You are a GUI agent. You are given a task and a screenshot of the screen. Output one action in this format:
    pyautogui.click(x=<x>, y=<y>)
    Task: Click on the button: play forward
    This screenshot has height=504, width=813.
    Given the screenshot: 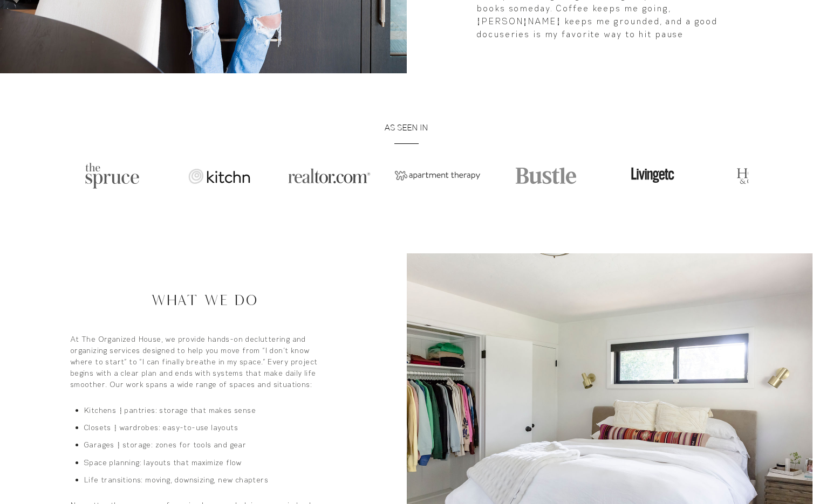 What is the action you would take?
    pyautogui.click(x=735, y=176)
    